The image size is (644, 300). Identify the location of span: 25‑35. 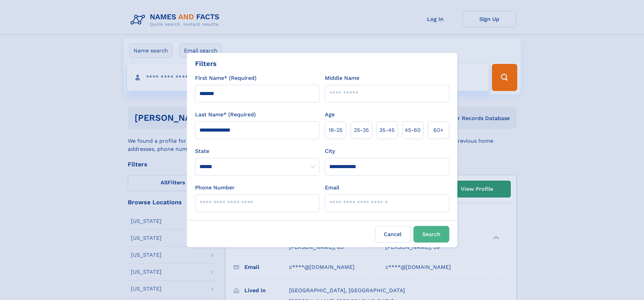
(362, 130).